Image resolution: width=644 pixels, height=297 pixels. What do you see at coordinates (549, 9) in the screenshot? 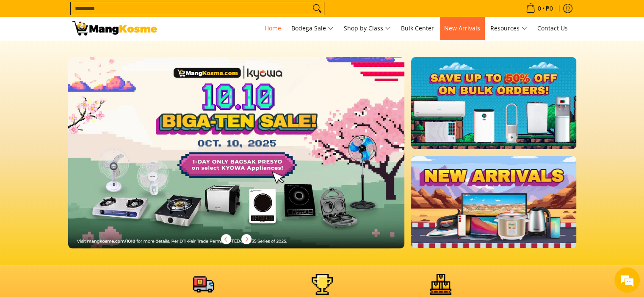
I see `span: ₱0` at bounding box center [549, 9].